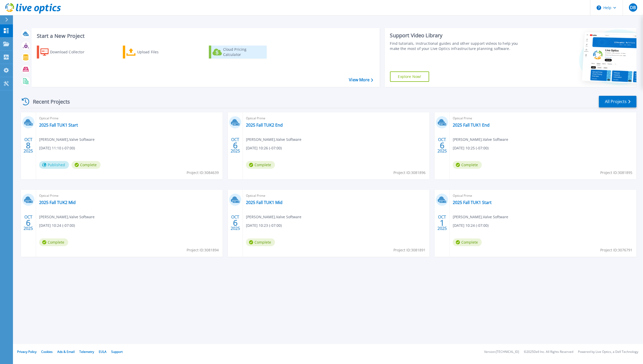 The image size is (643, 364). What do you see at coordinates (361, 80) in the screenshot?
I see `a: View More` at bounding box center [361, 80].